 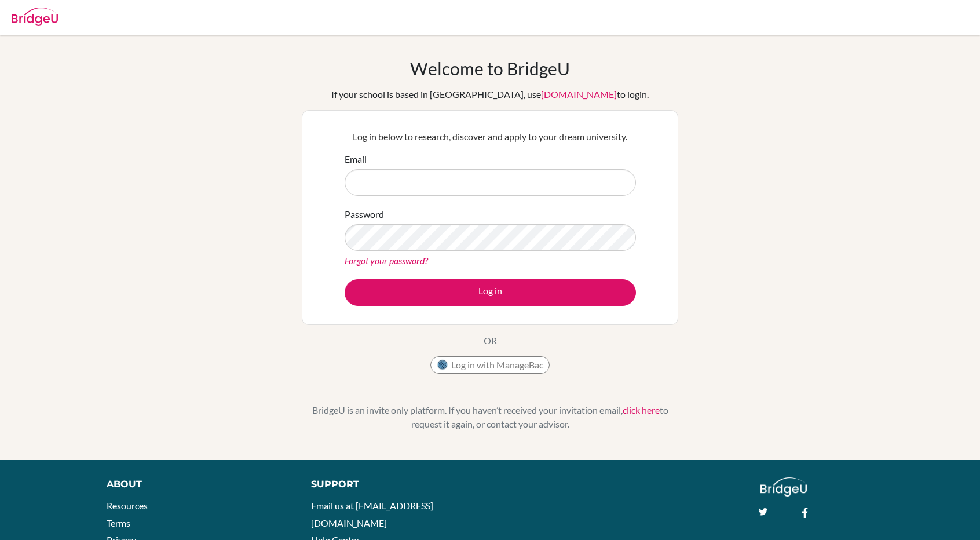 I want to click on button: Log in, so click(x=490, y=292).